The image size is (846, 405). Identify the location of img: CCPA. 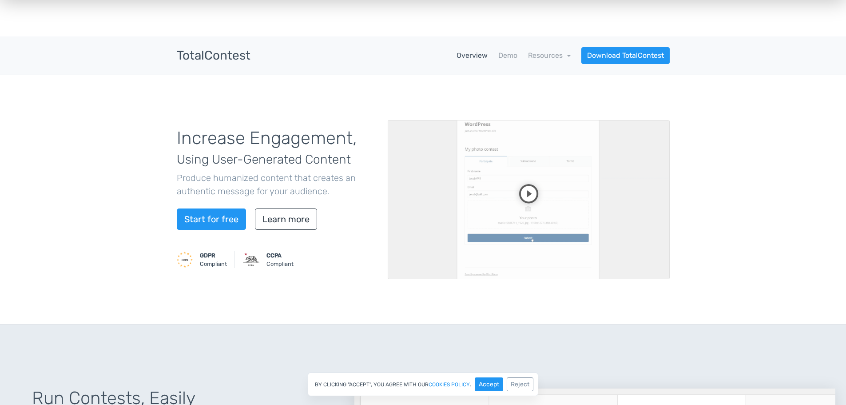
(251, 259).